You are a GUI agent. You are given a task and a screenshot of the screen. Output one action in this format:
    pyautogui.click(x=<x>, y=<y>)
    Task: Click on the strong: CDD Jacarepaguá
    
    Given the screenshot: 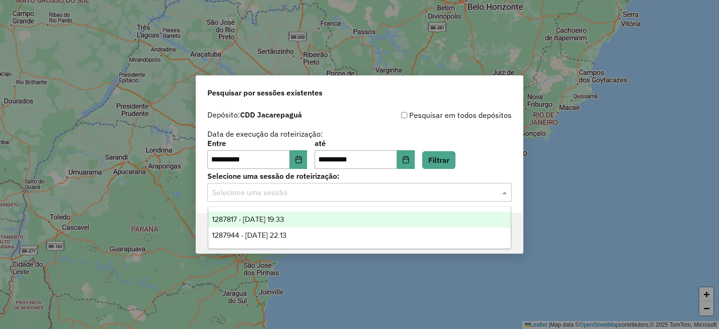 What is the action you would take?
    pyautogui.click(x=271, y=115)
    